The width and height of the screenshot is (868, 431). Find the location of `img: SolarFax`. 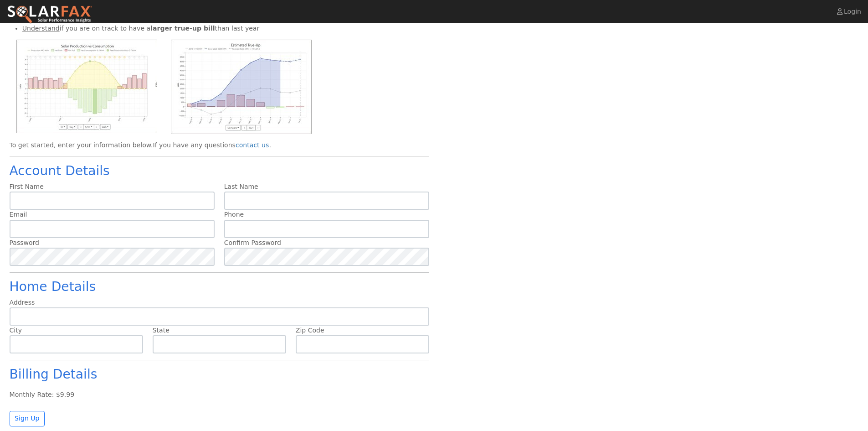

img: SolarFax is located at coordinates (50, 15).